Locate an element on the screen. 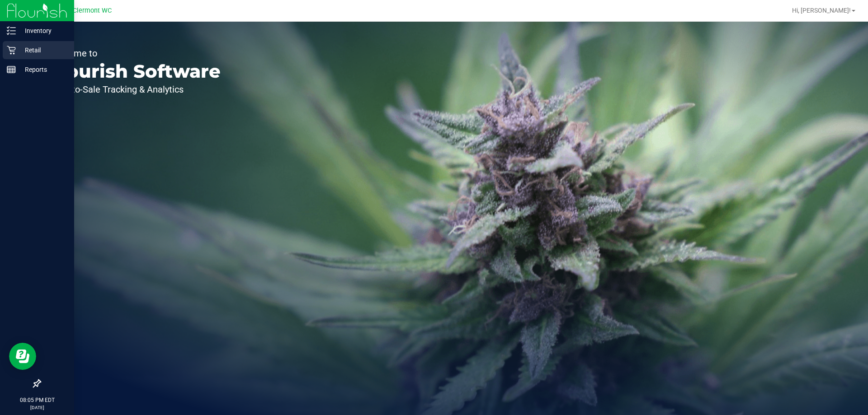 The width and height of the screenshot is (868, 415). inline-svg: Retail is located at coordinates (11, 50).